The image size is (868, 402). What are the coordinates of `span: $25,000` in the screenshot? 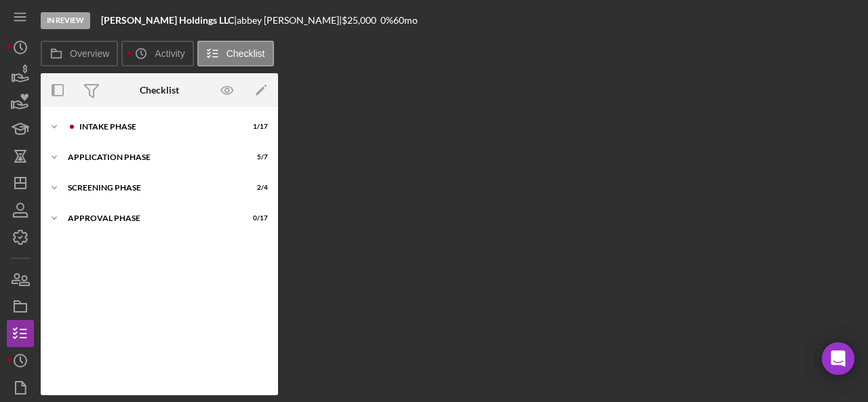 It's located at (359, 19).